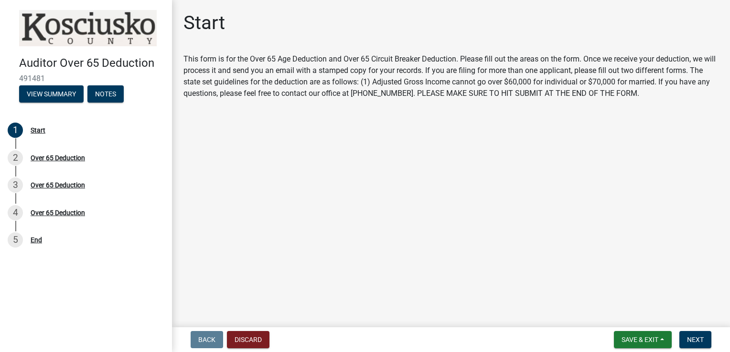  I want to click on wm-modal-confirm: Notes, so click(106, 95).